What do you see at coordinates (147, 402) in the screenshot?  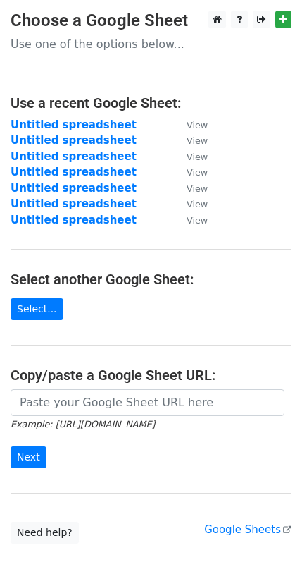 I see `input: Paste your Google Sheet URL here` at bounding box center [147, 402].